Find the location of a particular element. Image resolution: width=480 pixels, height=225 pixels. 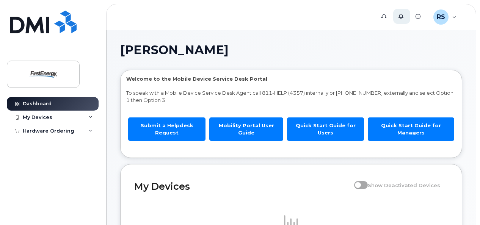

a: Quick Start Guide for Users is located at coordinates (325, 129).